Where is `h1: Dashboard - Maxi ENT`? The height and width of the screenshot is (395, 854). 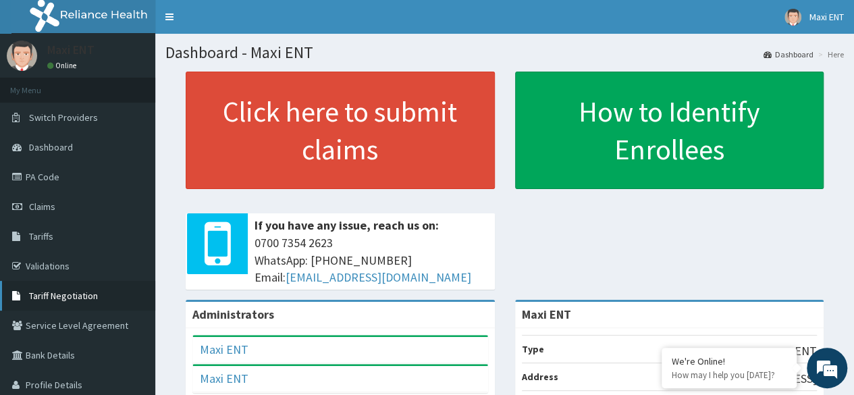 h1: Dashboard - Maxi ENT is located at coordinates (504, 53).